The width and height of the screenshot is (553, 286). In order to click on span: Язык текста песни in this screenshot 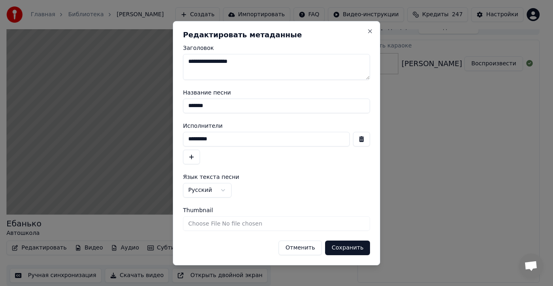, I will do `click(211, 177)`.